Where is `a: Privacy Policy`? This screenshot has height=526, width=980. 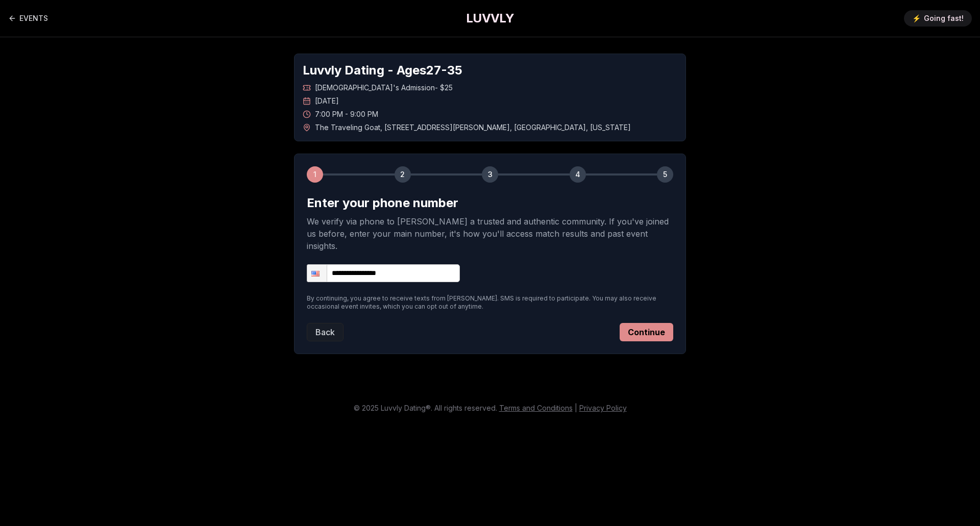 a: Privacy Policy is located at coordinates (603, 408).